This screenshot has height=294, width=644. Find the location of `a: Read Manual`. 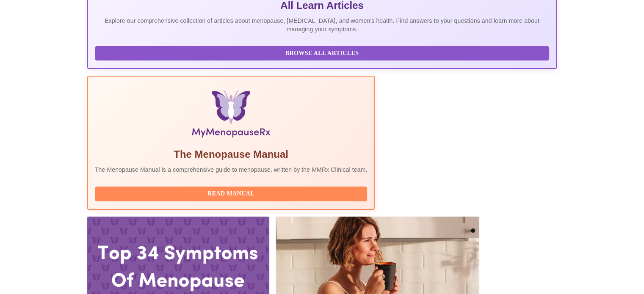

a: Read Manual is located at coordinates (232, 193).